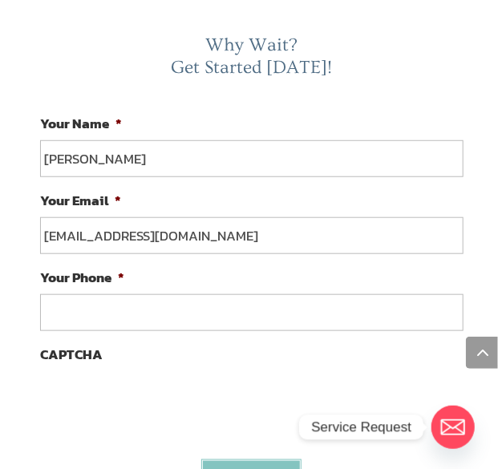  What do you see at coordinates (71, 355) in the screenshot?
I see `label: CAPTCHA` at bounding box center [71, 355].